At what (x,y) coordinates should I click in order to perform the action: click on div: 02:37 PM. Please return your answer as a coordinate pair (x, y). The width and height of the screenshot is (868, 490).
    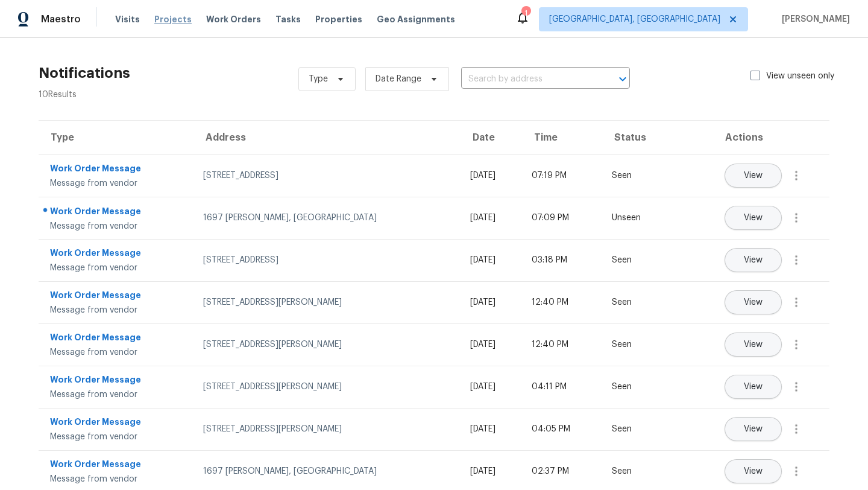
    Looking at the image, I should click on (562, 471).